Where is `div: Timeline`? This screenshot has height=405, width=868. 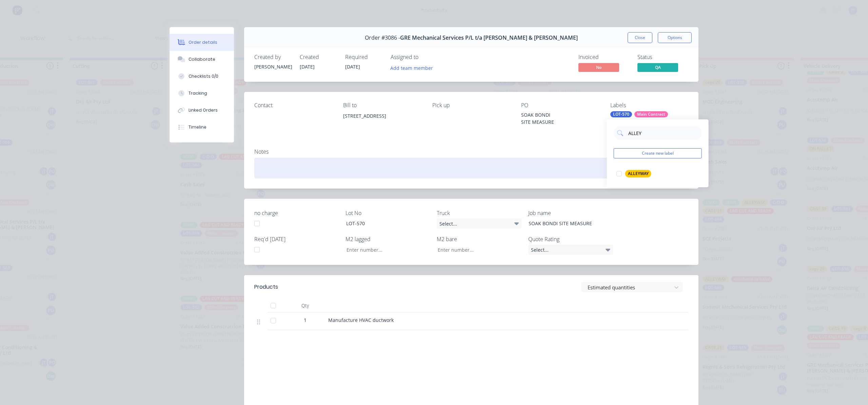 div: Timeline is located at coordinates (197, 127).